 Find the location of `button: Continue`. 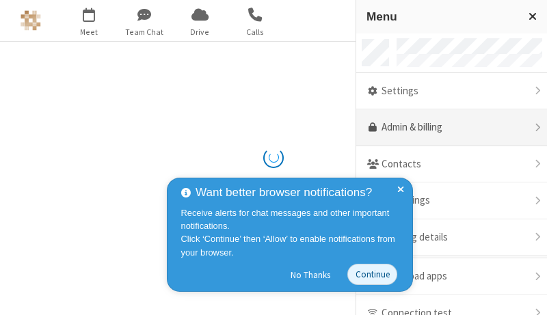

button: Continue is located at coordinates (372, 274).